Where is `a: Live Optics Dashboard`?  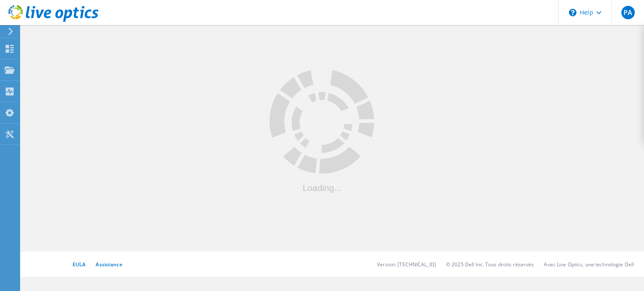 a: Live Optics Dashboard is located at coordinates (54, 20).